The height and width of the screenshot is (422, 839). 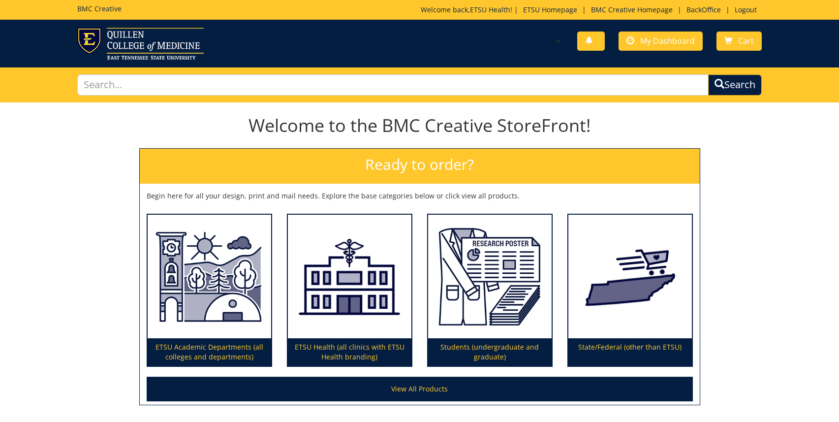 What do you see at coordinates (420, 125) in the screenshot?
I see `h1: Welcome to the BMC Creative StoreFront!` at bounding box center [420, 125].